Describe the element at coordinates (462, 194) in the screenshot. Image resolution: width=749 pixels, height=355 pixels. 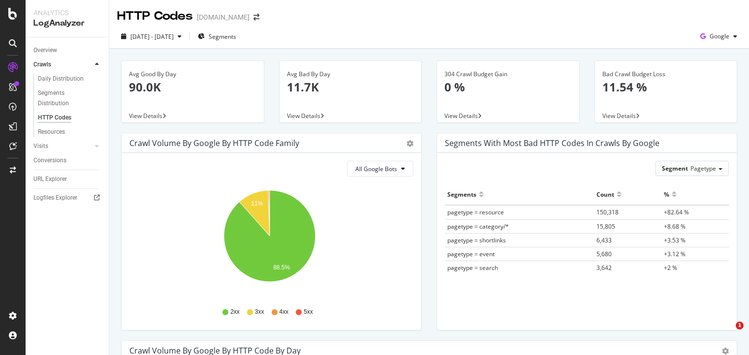
I see `div: Segments` at that location.